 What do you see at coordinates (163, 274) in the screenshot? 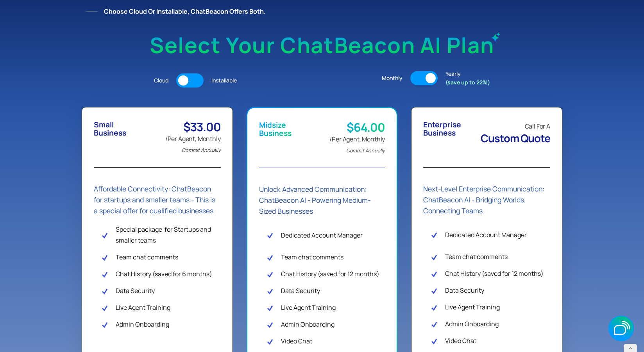
I see `div: Chat History (saved for 6 months)` at bounding box center [163, 274].